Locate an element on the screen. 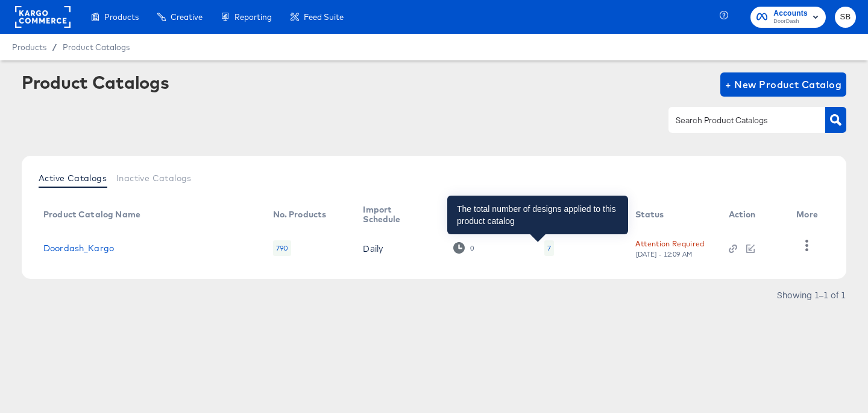 The width and height of the screenshot is (868, 413). th: Action is located at coordinates (753, 215).